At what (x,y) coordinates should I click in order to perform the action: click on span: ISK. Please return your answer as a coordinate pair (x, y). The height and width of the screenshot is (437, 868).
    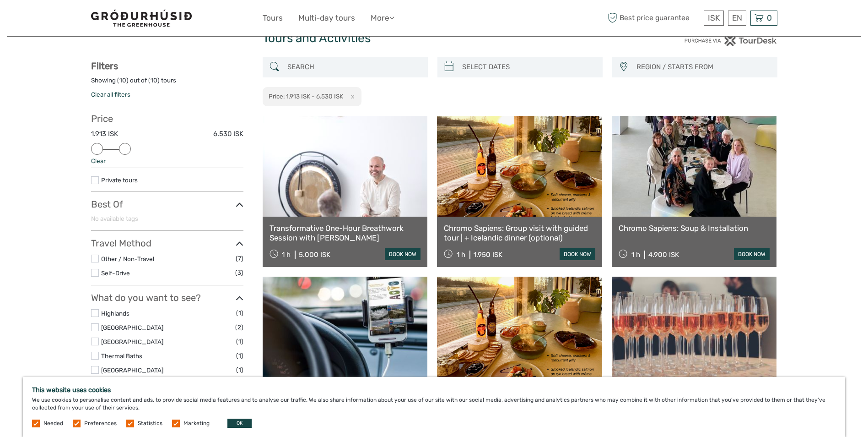
    Looking at the image, I should click on (714, 18).